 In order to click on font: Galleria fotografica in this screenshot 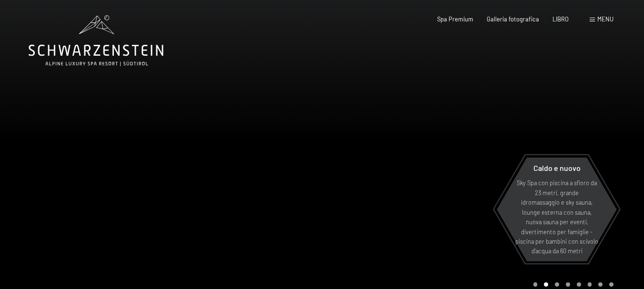, I will do `click(513, 20)`.